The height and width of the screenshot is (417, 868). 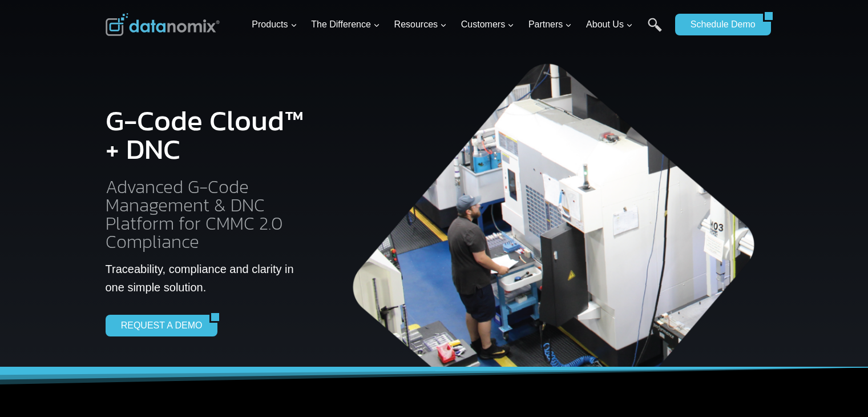 I want to click on h1: G-Code Cloud™ + DNC, so click(x=208, y=135).